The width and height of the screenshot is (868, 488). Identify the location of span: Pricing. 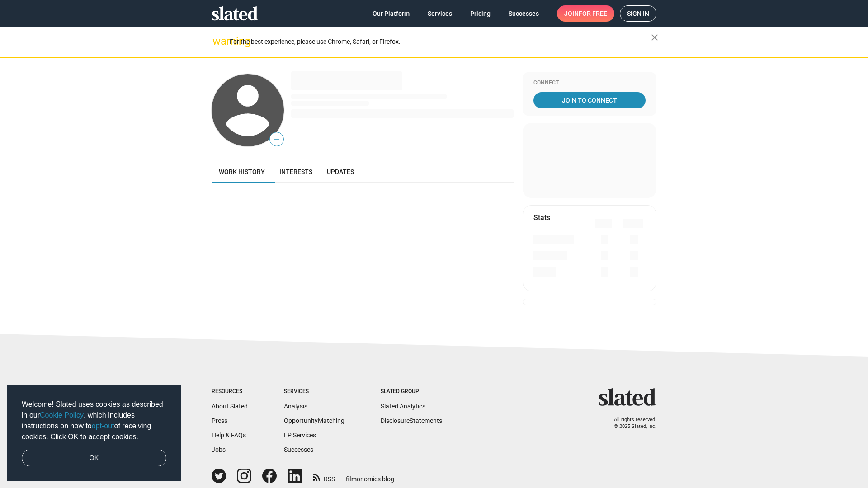
(480, 14).